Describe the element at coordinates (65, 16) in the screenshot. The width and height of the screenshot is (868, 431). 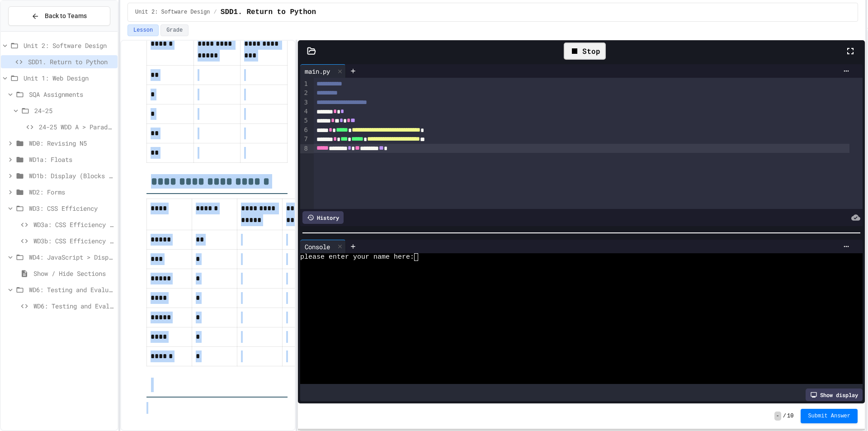
I see `span: Back to Teams` at that location.